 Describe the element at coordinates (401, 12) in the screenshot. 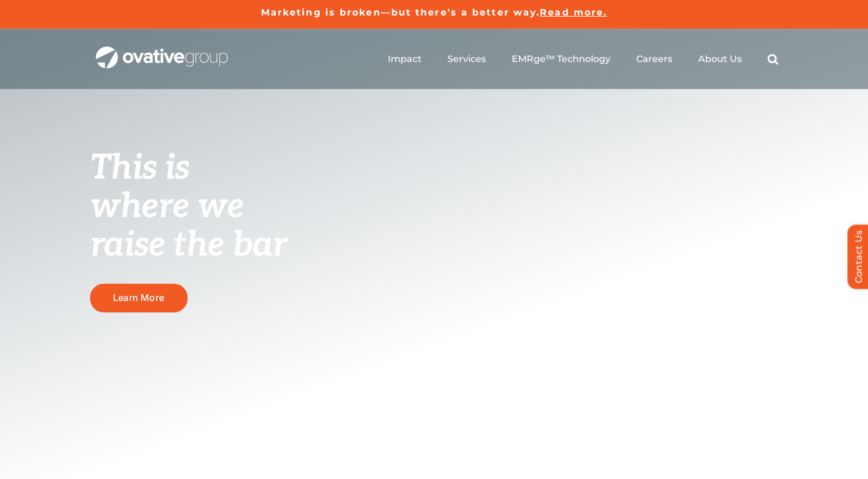

I see `a: Marketing is broken—but there’s a better way.` at that location.